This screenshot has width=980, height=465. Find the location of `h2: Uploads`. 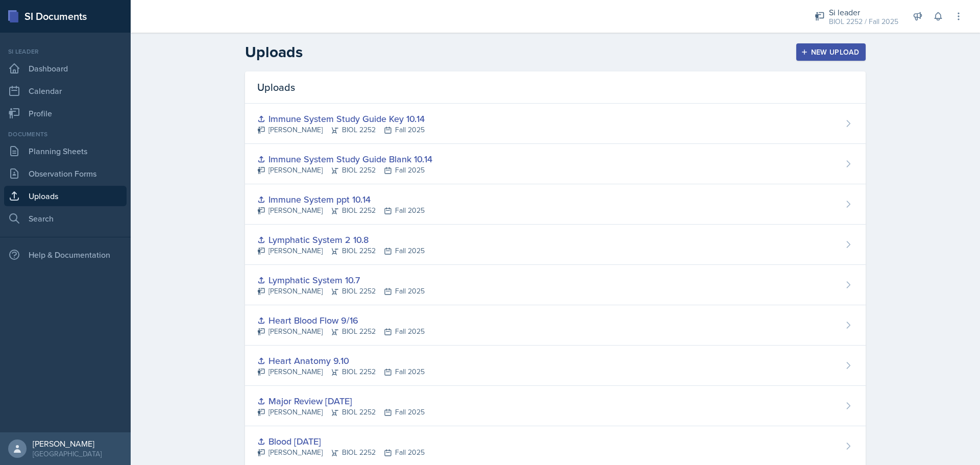

h2: Uploads is located at coordinates (274, 52).